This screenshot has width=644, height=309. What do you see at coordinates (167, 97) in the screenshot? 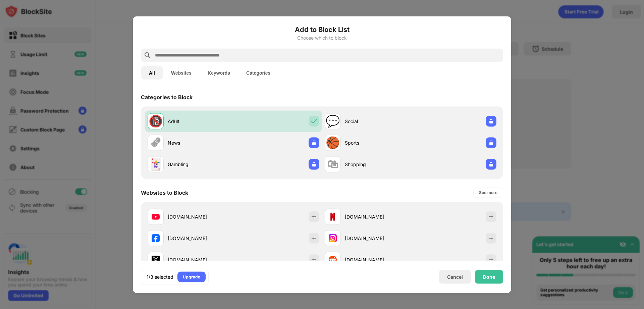
I see `div: Categories to Block` at bounding box center [167, 97].